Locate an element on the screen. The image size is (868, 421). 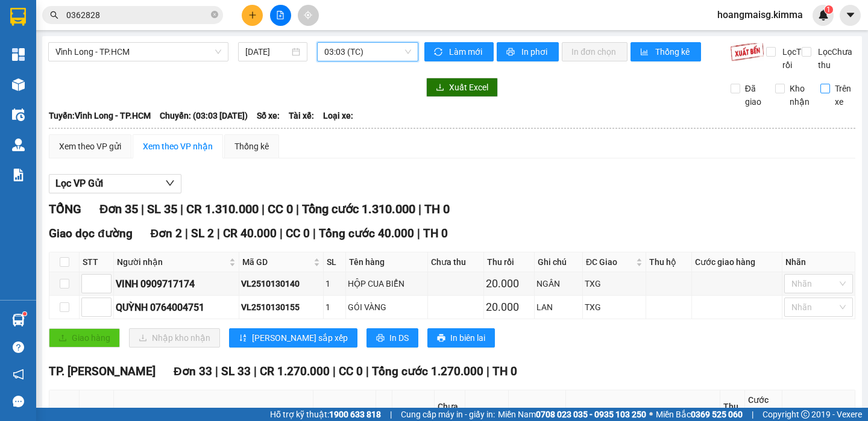
span: Giao dọc đường is located at coordinates (91, 233).